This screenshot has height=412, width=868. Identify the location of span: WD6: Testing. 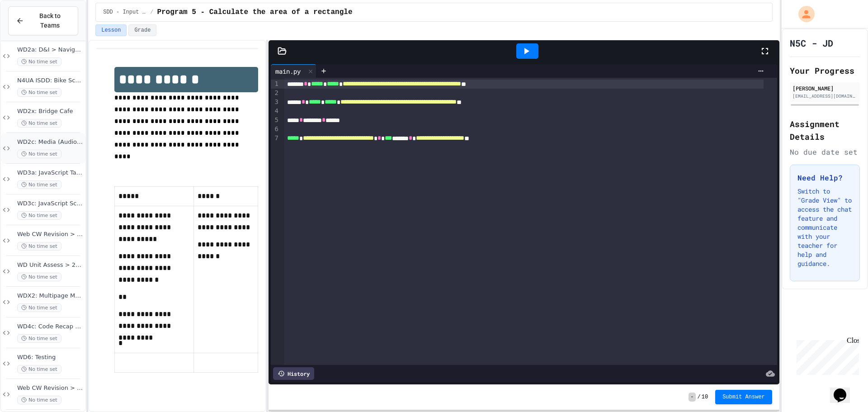
(50, 358).